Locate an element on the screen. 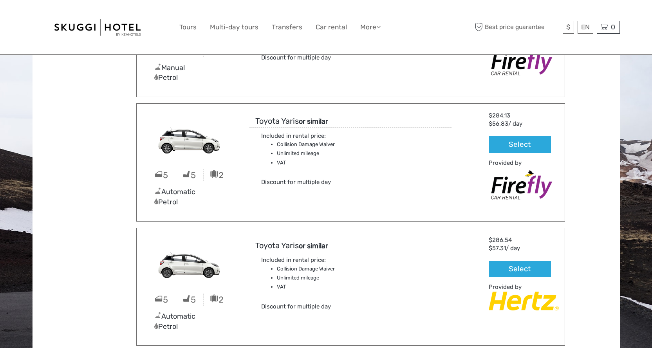 The height and width of the screenshot is (348, 652). a: More is located at coordinates (370, 27).